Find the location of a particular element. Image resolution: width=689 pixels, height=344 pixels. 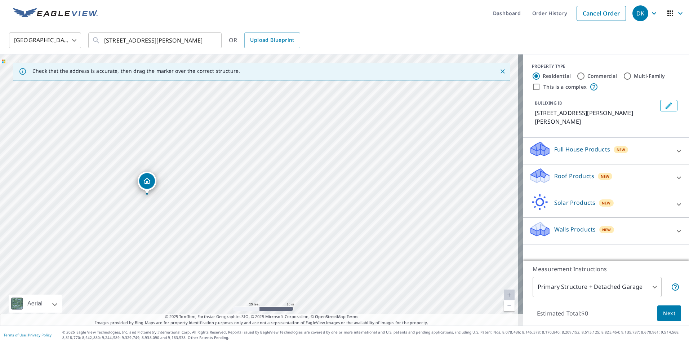

button: Next is located at coordinates (669, 313).